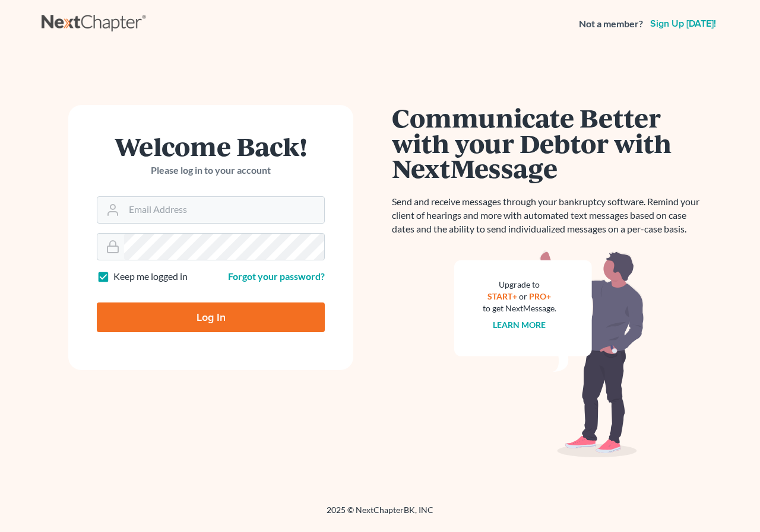 Image resolution: width=760 pixels, height=532 pixels. I want to click on h1: Communicate Better with your Debtor with NextMessage, so click(549, 143).